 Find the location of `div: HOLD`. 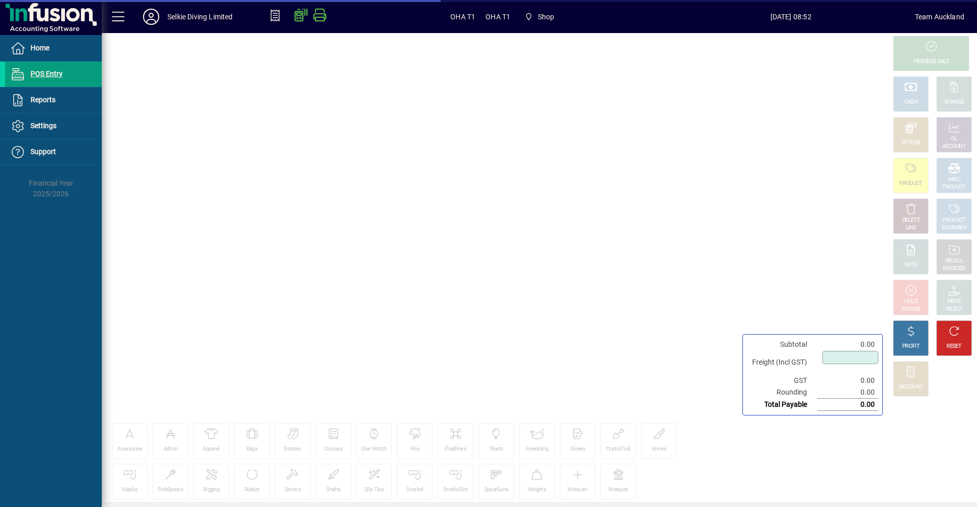

div: HOLD is located at coordinates (911, 302).